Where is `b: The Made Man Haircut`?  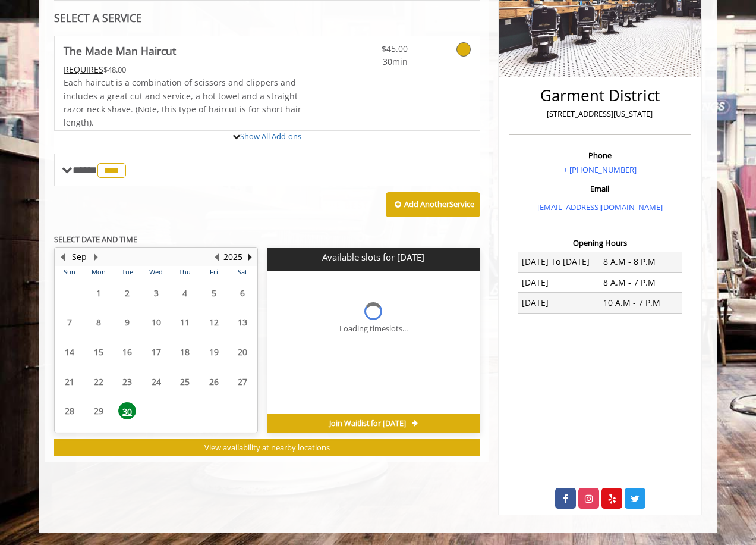 b: The Made Man Haircut is located at coordinates (120, 50).